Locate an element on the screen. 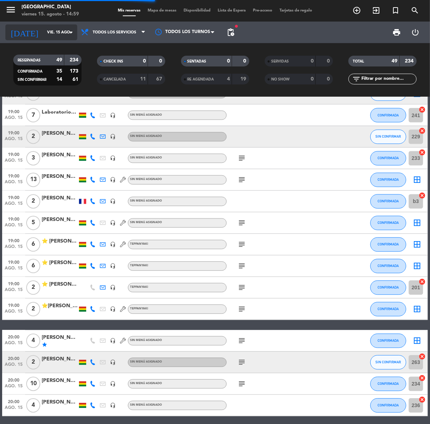  span: Pre-acceso is located at coordinates (263, 10).